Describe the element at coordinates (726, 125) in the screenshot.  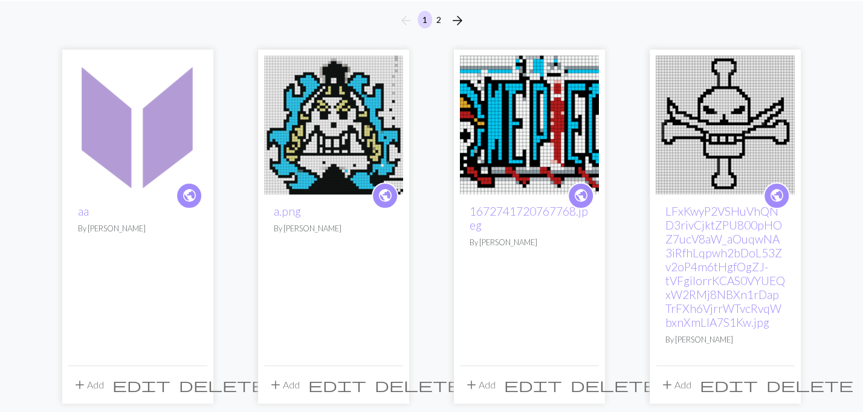
I see `img: LFxKwyP2VSHuVhQND3rivCjktZPU800pHOZ7ucV8aW_aOuqwNA3iRfhLqpwh2bDoL53Zv2oP4m6tHgfOgZJ-tVFgilorrKCAS...` at that location.